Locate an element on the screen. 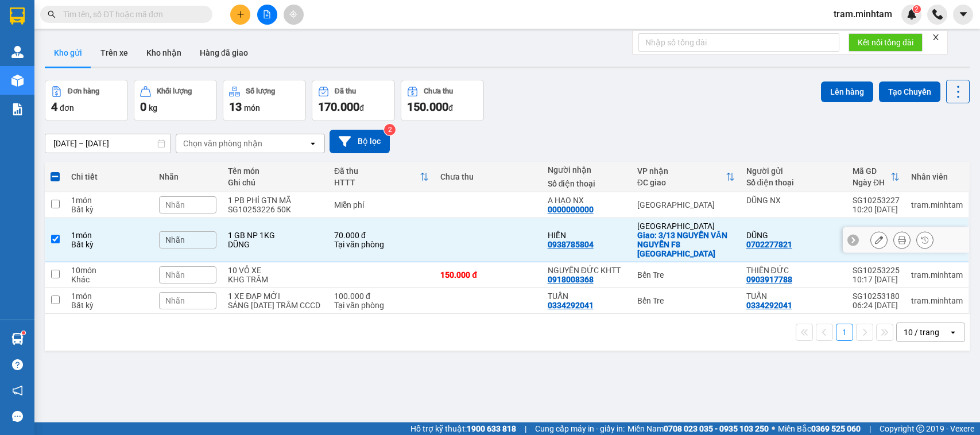 The height and width of the screenshot is (435, 980). button: aim is located at coordinates (293, 14).